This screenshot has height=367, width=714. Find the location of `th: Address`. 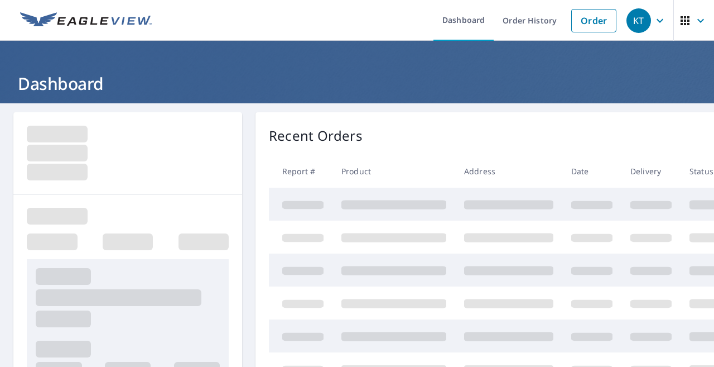

th: Address is located at coordinates (509, 171).